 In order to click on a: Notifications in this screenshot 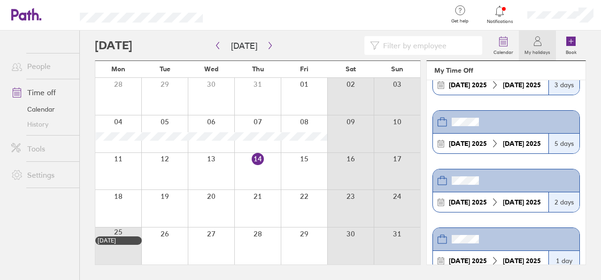, I will do `click(500, 15)`.